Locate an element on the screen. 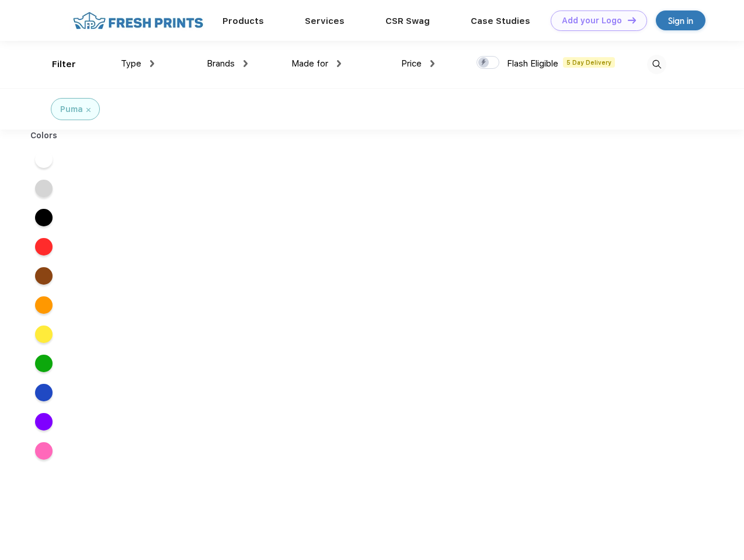  img: fo%20logo%202.webp is located at coordinates (138, 20).